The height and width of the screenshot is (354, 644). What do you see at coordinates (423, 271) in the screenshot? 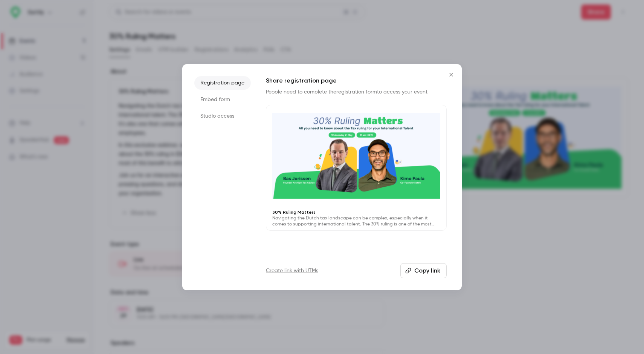
I see `button: Copy link` at bounding box center [423, 271].